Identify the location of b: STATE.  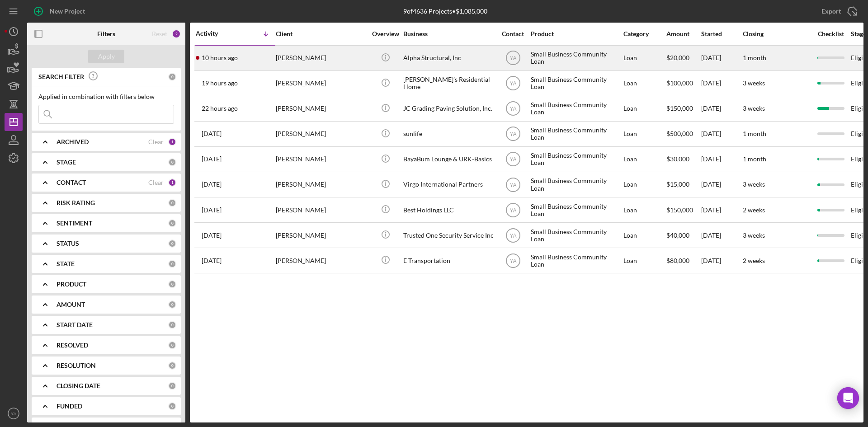
(65, 264).